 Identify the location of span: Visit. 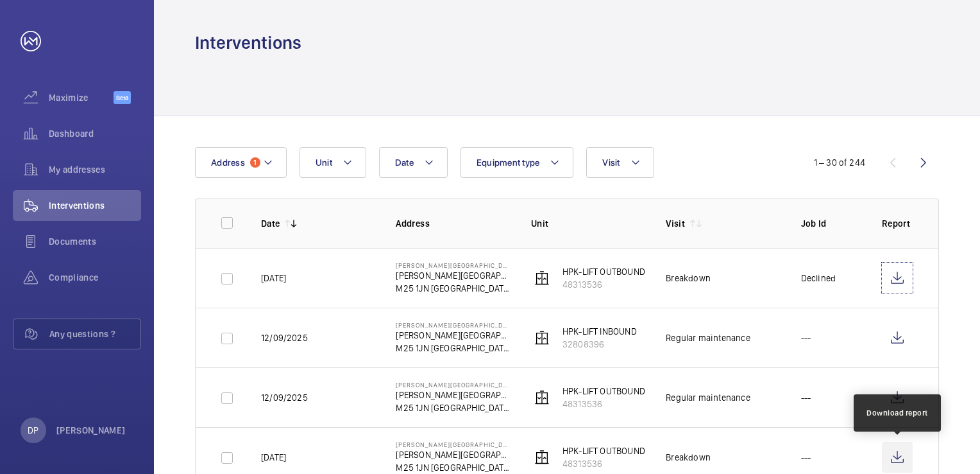
(611, 163).